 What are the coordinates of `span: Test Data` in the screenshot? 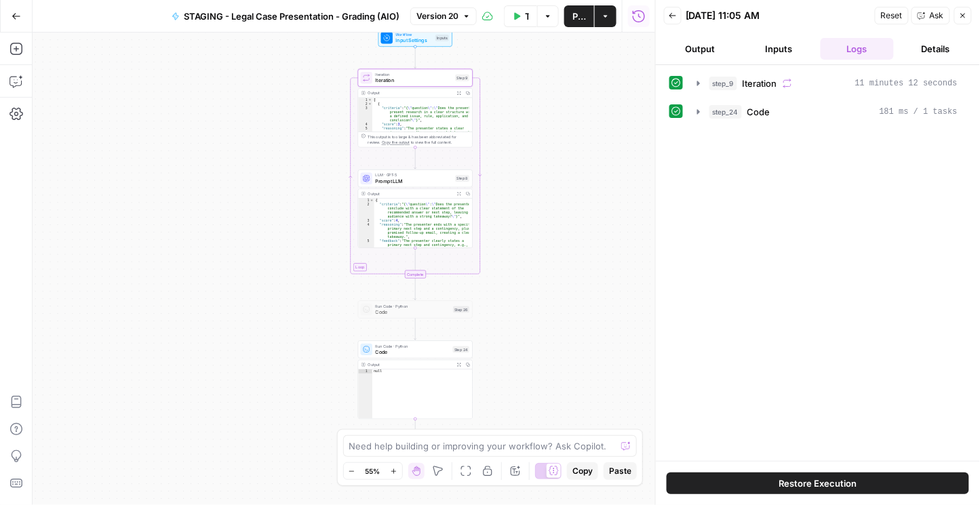 It's located at (527, 16).